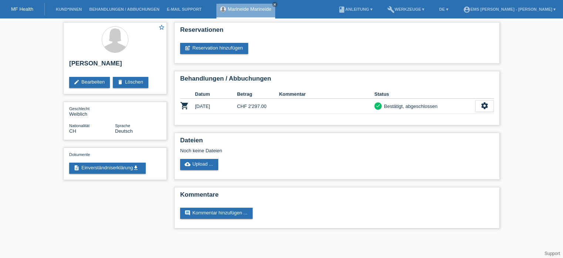 Image resolution: width=563 pixels, height=258 pixels. What do you see at coordinates (107, 168) in the screenshot?
I see `a: descriptionEinverständniserklärungget_app` at bounding box center [107, 168].